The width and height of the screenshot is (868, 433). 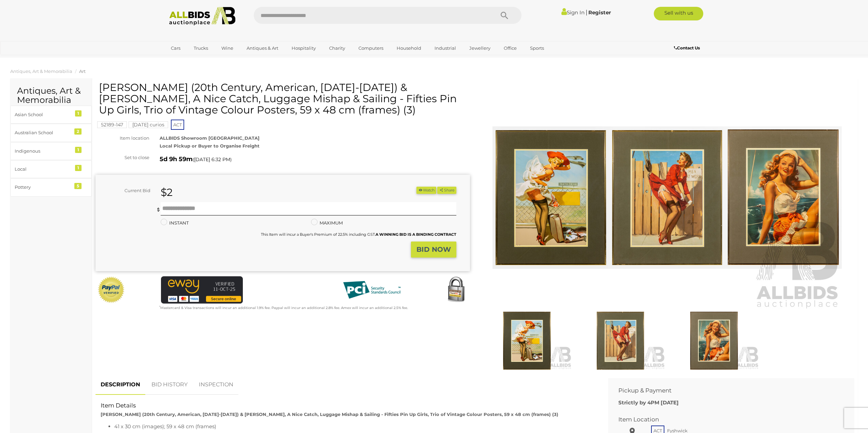 I want to click on label: MAXIMUM, so click(x=327, y=223).